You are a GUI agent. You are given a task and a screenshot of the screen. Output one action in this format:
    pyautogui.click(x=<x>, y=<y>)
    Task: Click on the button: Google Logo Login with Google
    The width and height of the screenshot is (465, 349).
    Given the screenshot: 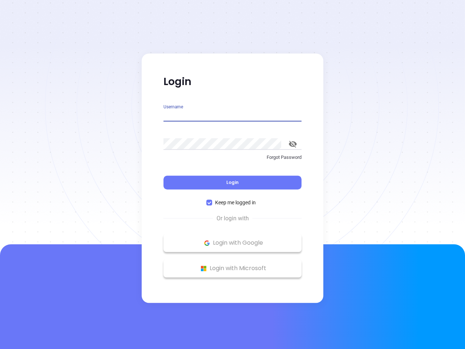 What is the action you would take?
    pyautogui.click(x=232, y=243)
    